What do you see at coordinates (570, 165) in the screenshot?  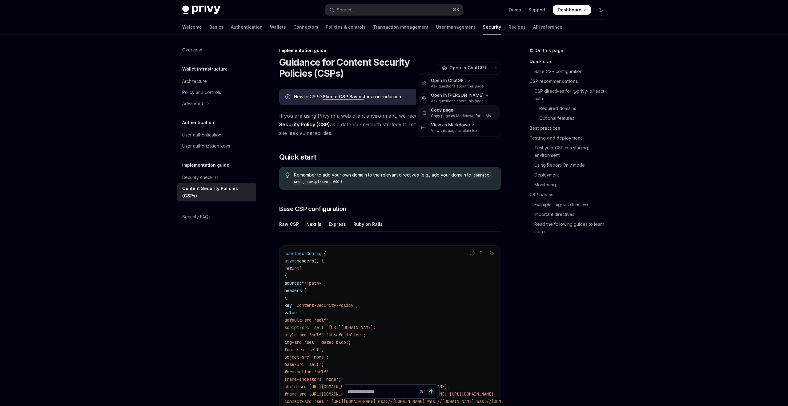 I see `a: Using Report-Only mode` at bounding box center [570, 165].